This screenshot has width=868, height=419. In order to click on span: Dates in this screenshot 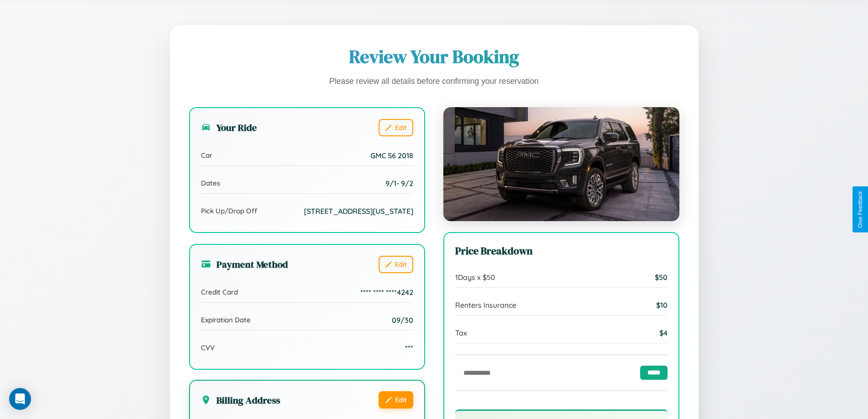, I will do `click(210, 183)`.